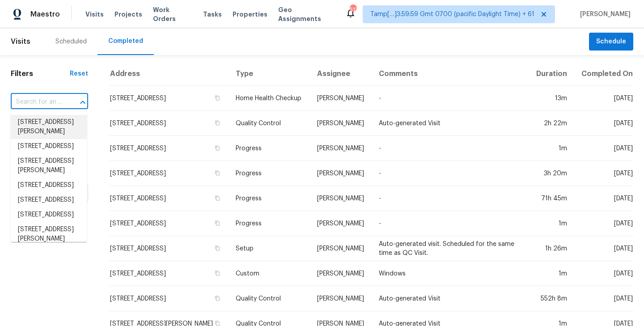  Describe the element at coordinates (551, 248) in the screenshot. I see `td: 1h 26m` at that location.